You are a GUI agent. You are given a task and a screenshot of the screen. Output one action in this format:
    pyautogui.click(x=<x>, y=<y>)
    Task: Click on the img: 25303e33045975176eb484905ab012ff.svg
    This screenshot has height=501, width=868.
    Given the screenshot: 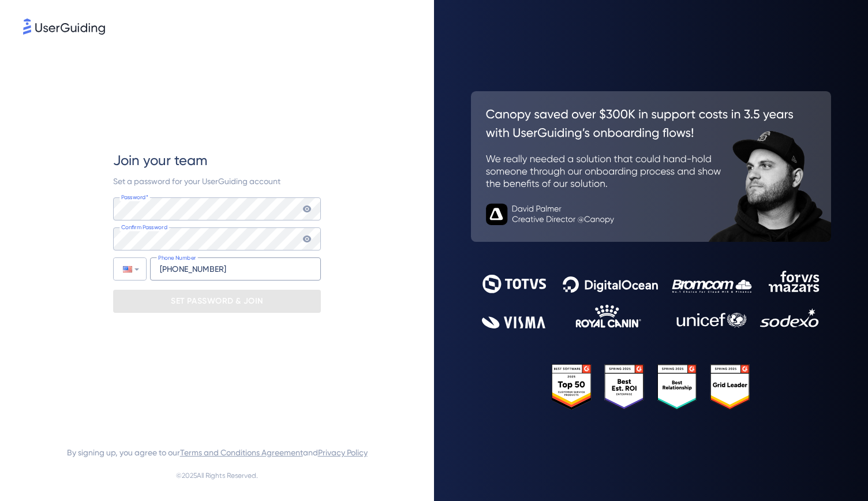 What is the action you would take?
    pyautogui.click(x=650, y=387)
    